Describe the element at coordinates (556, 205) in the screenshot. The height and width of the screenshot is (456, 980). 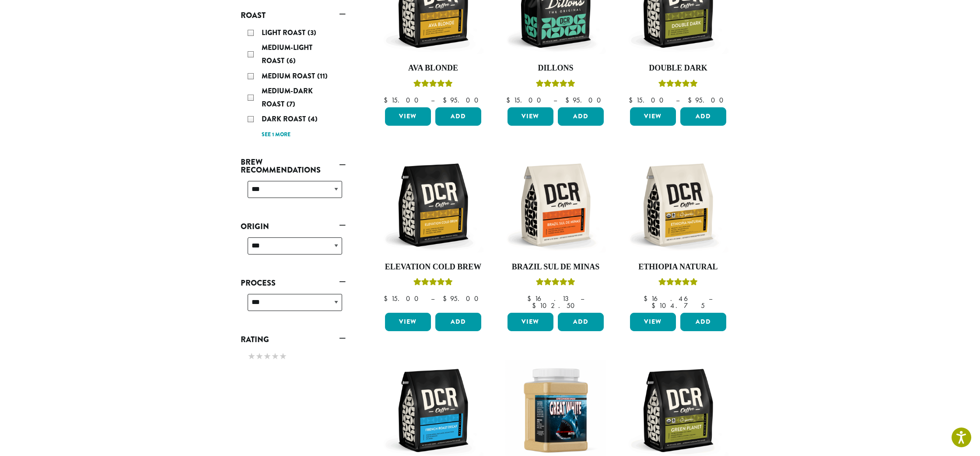
I see `img: DCR-12oz-Brazil-Sul-De-Minas-Stock-scaled.png` at that location.